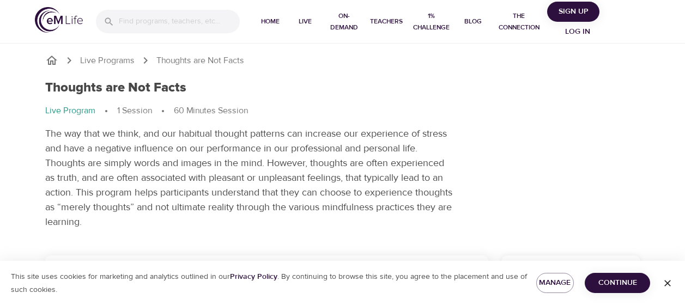  I want to click on span: Continue, so click(617, 283).